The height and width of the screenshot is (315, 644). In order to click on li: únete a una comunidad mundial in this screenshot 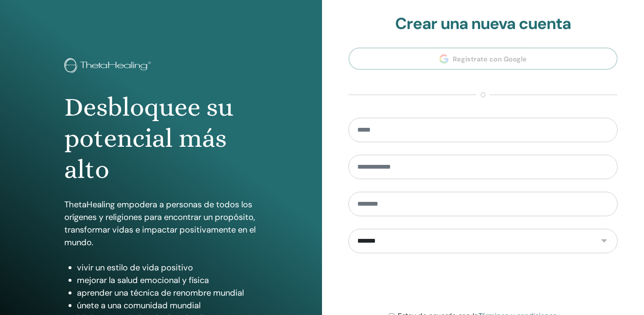, I will do `click(167, 306)`.